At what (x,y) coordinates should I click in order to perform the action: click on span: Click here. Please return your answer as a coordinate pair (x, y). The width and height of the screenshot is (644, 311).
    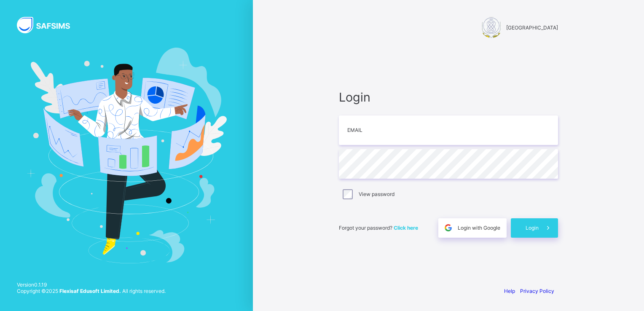
    Looking at the image, I should click on (406, 227).